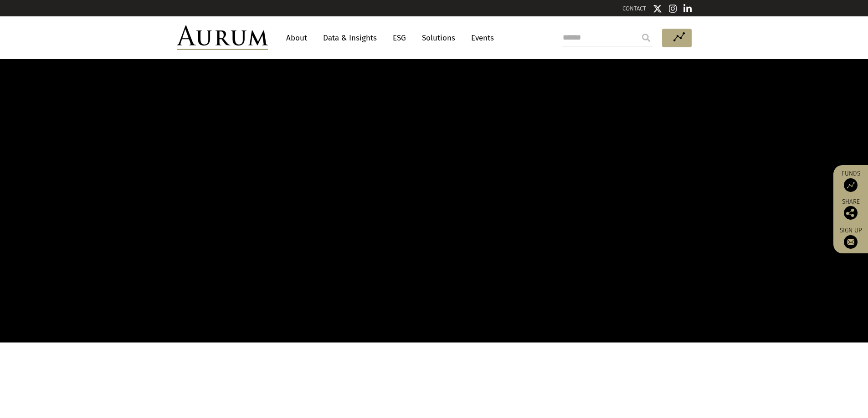 The width and height of the screenshot is (868, 418). Describe the element at coordinates (687, 9) in the screenshot. I see `img: Linkedin icon` at that location.